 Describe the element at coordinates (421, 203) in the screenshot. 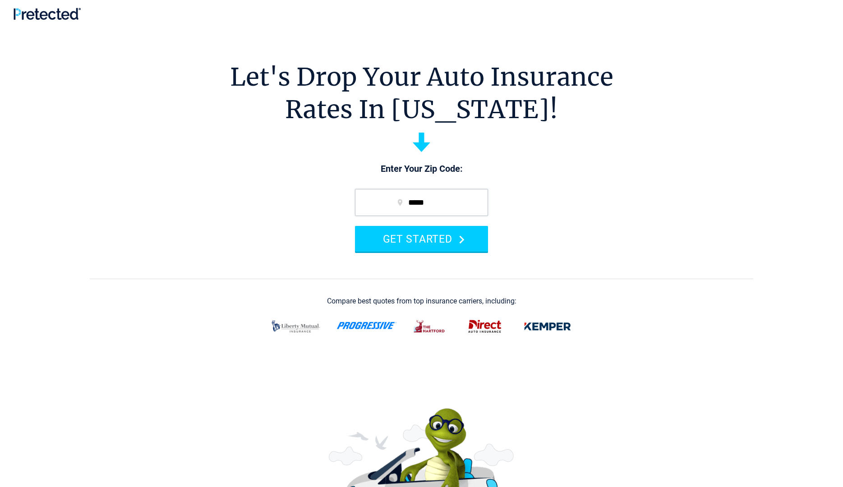

I see `input: zip code` at that location.